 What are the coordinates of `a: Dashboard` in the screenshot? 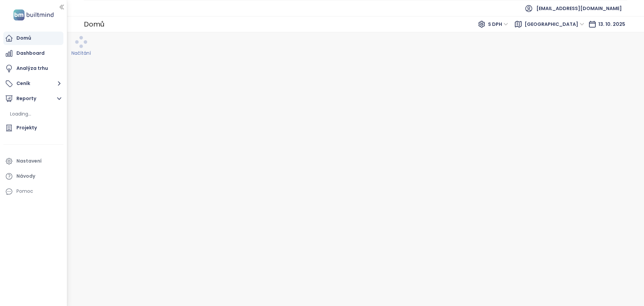 It's located at (34, 53).